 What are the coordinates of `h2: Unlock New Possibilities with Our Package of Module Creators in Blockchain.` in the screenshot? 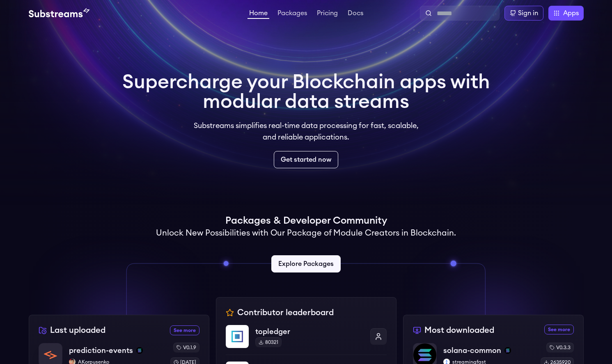 It's located at (306, 233).